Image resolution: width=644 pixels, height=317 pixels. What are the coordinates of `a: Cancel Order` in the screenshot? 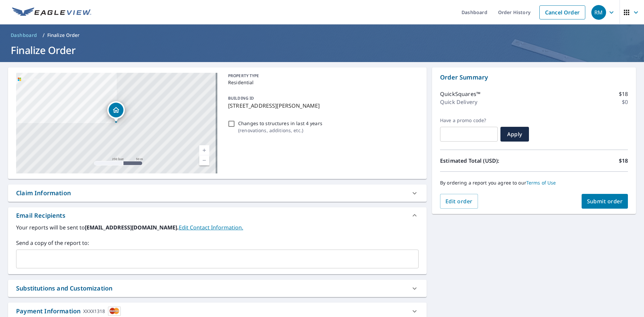 It's located at (562, 12).